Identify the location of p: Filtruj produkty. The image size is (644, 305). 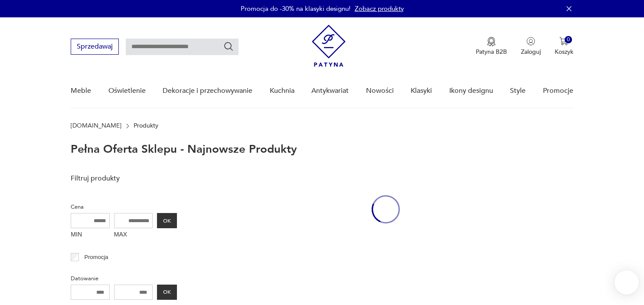
(124, 179).